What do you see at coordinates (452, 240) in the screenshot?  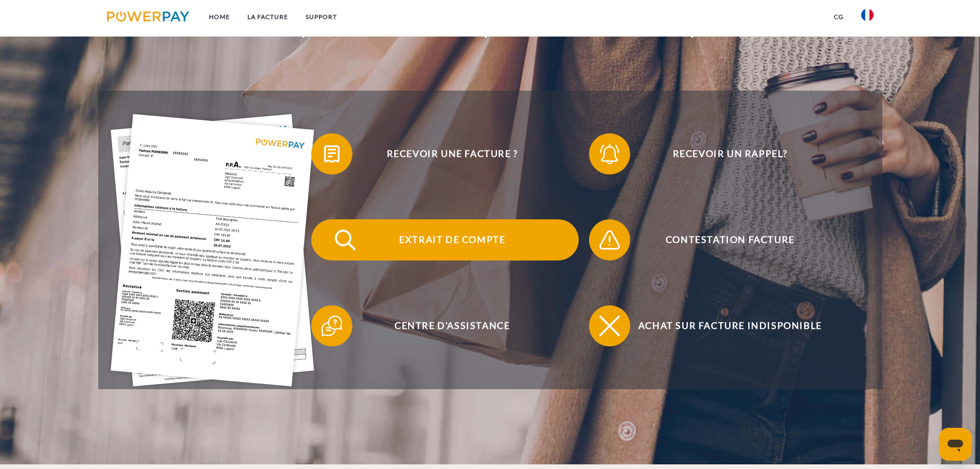 I see `span: Extrait de compte` at bounding box center [452, 240].